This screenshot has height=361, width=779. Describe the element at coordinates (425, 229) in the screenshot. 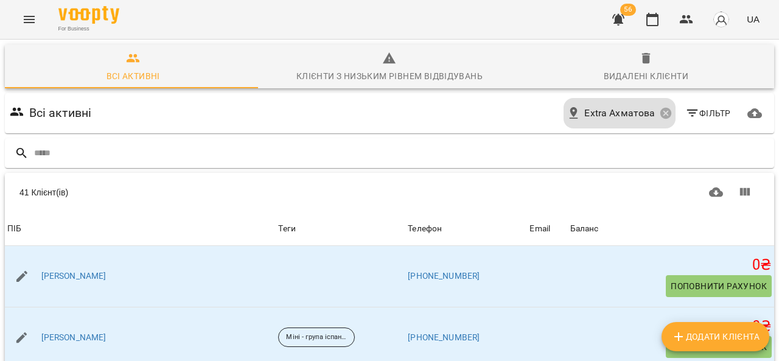

I see `div: Телефон` at that location.